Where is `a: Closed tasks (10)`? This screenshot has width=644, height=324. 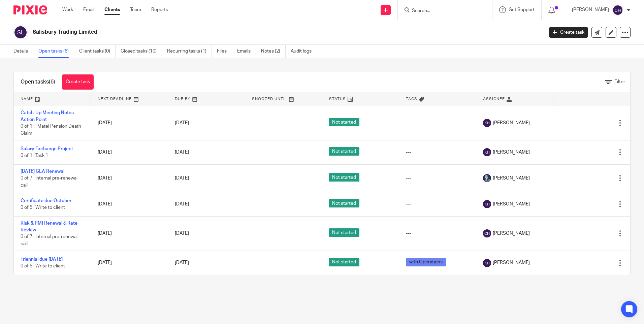 a: Closed tasks (10) is located at coordinates (141, 51).